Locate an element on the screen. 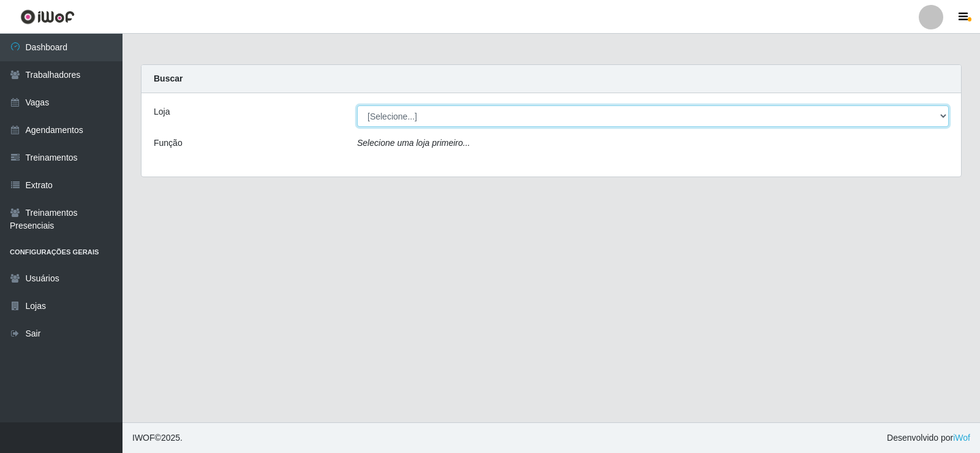 This screenshot has width=980, height=453. span: Desenvolvido por is located at coordinates (929, 438).